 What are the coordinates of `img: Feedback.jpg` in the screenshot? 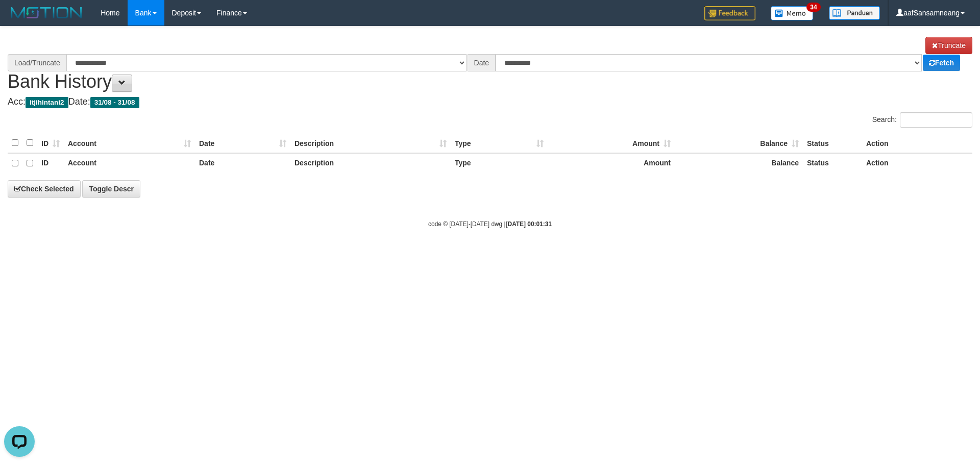 It's located at (730, 13).